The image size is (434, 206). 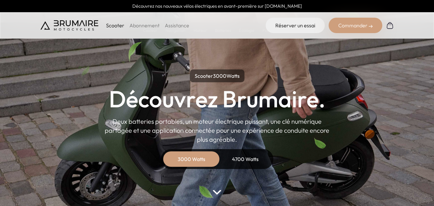 What do you see at coordinates (177, 25) in the screenshot?
I see `a: Assistance` at bounding box center [177, 25].